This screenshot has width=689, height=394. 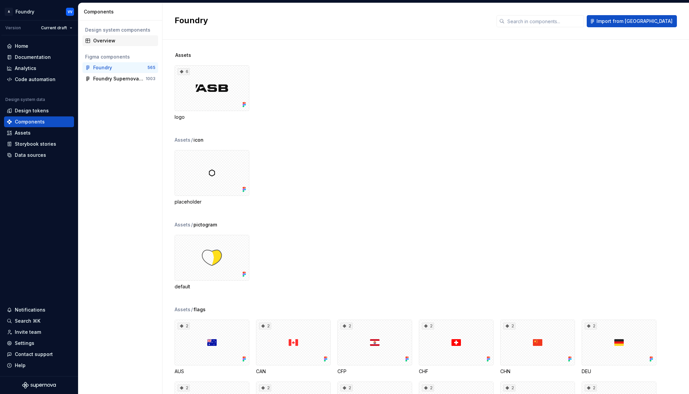 I want to click on a: Settings, so click(x=39, y=343).